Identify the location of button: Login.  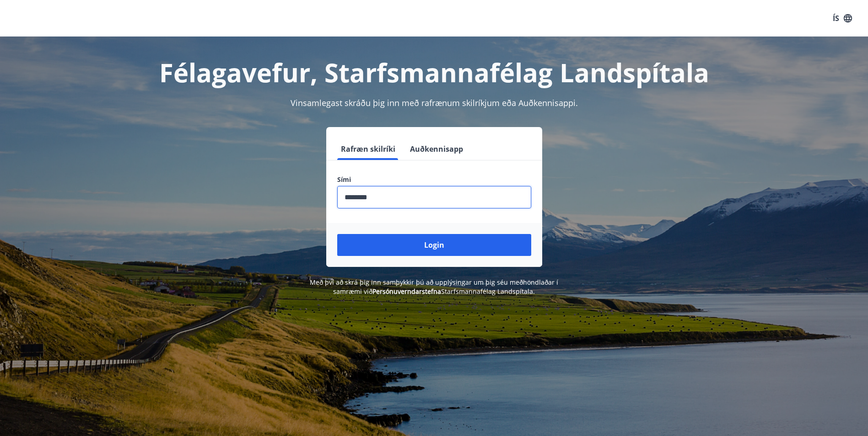
(434, 245).